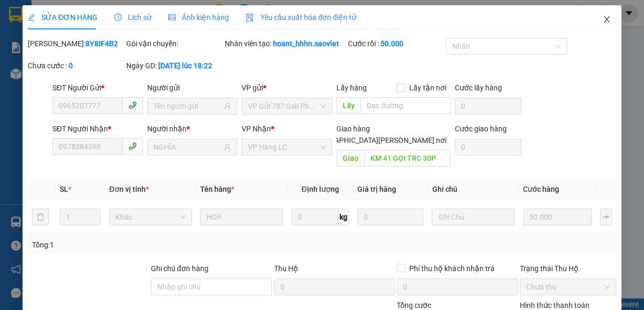  Describe the element at coordinates (344, 217) in the screenshot. I see `span: kg` at that location.